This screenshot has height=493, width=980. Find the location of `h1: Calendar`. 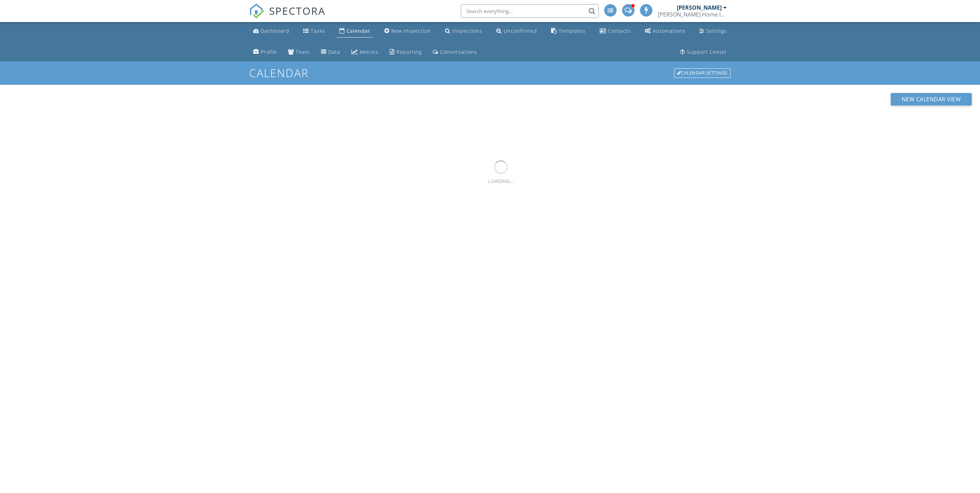

h1: Calendar is located at coordinates (490, 73).